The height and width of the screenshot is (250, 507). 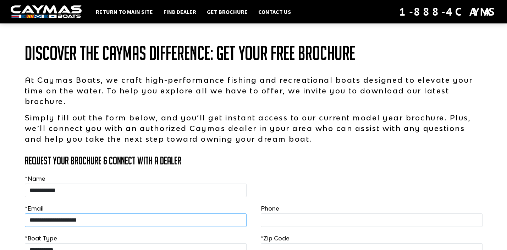 I want to click on a: Find Dealer, so click(x=180, y=12).